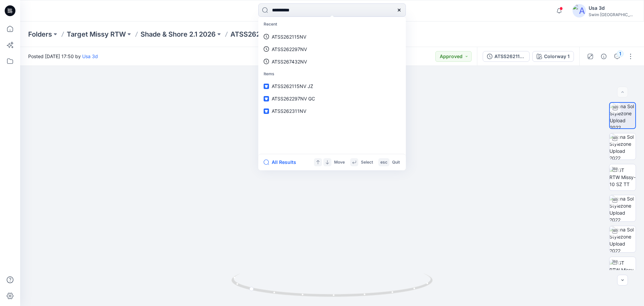  What do you see at coordinates (293, 98) in the screenshot?
I see `span: ATSS262297NV GC` at bounding box center [293, 98].